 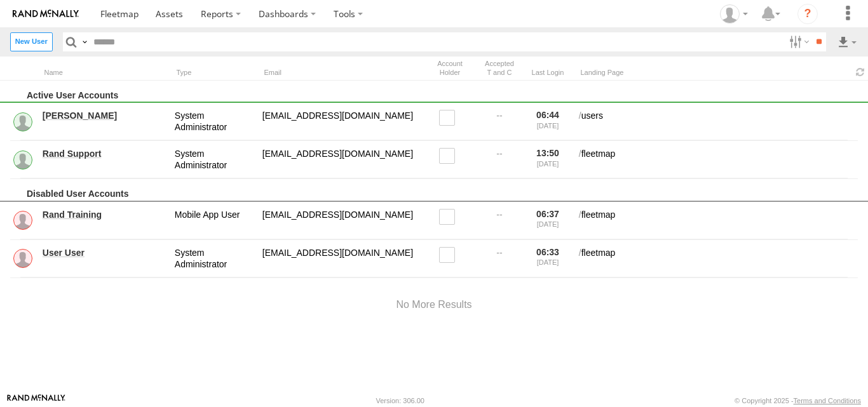 What do you see at coordinates (104, 73) in the screenshot?
I see `div: Name` at bounding box center [104, 73].